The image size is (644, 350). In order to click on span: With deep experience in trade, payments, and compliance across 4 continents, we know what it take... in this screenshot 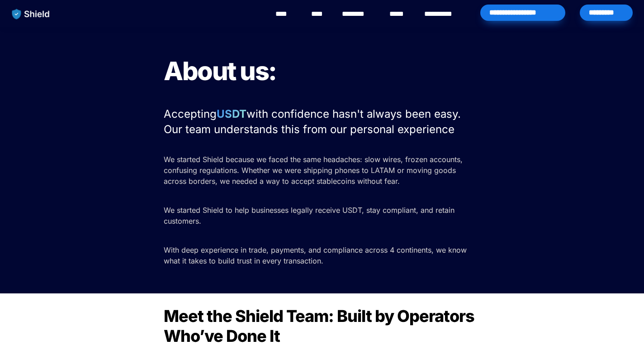, I will do `click(317, 255)`.